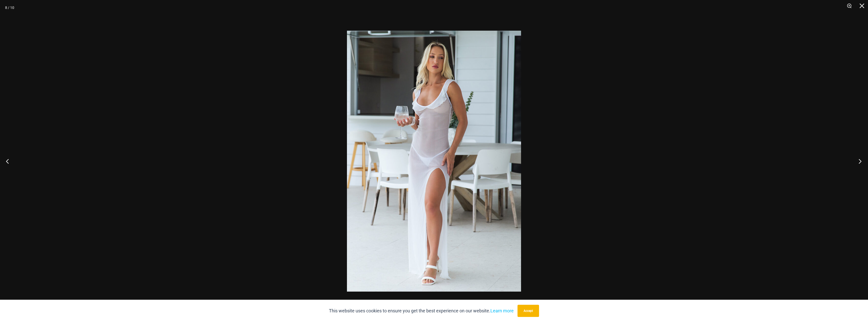  I want to click on a: Learn more, so click(502, 311).